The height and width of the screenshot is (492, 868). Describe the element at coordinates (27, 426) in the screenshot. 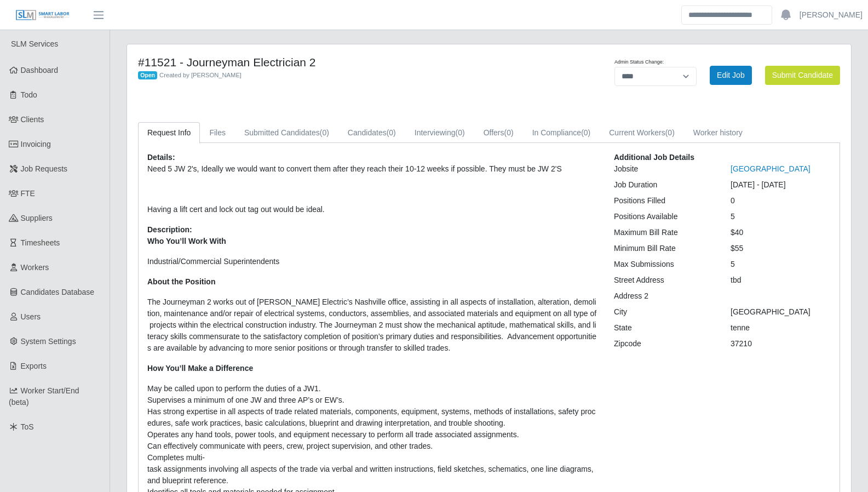

I see `span: ToS` at that location.